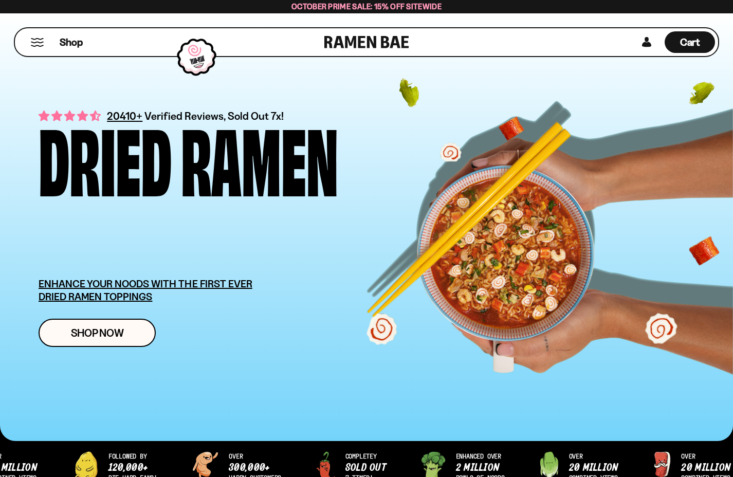 The height and width of the screenshot is (477, 733). What do you see at coordinates (97, 332) in the screenshot?
I see `span: Shop Now` at bounding box center [97, 332].